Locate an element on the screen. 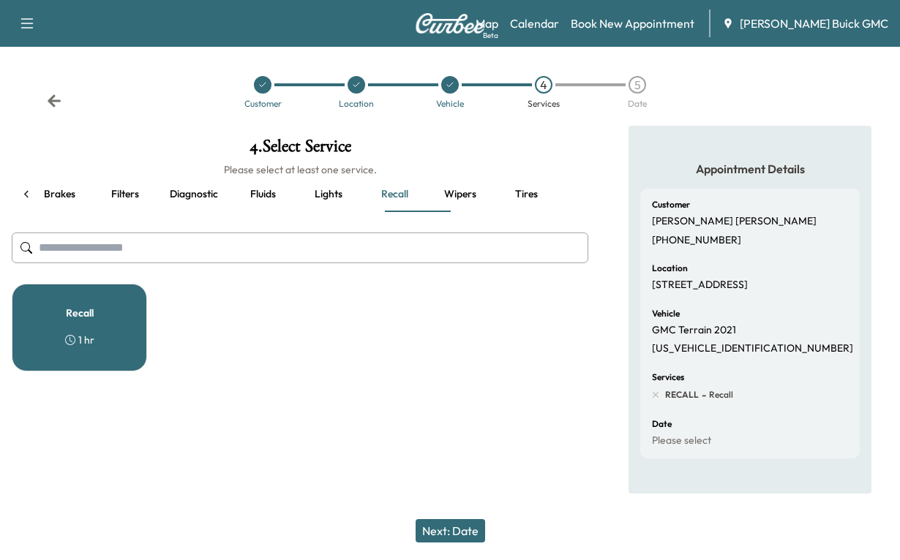 The image size is (900, 560). button: Diagnostic is located at coordinates (194, 195).